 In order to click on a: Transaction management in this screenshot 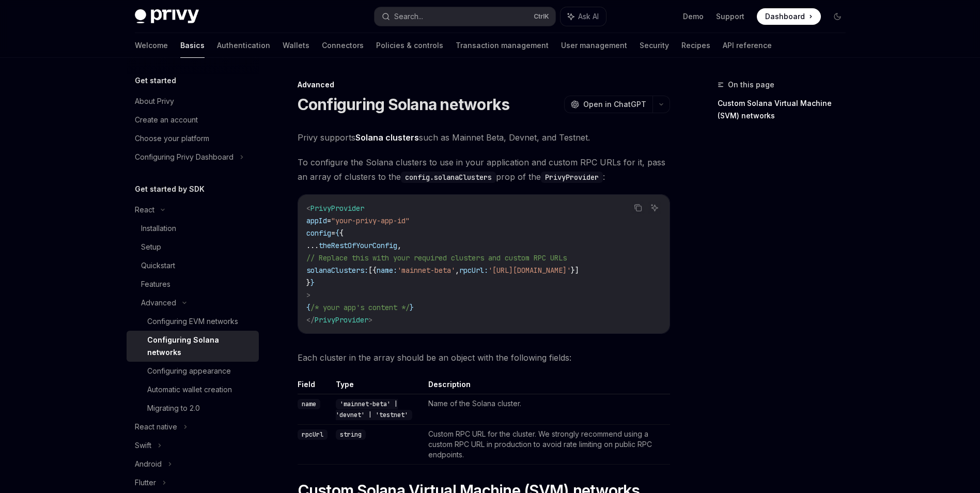, I will do `click(502, 45)`.